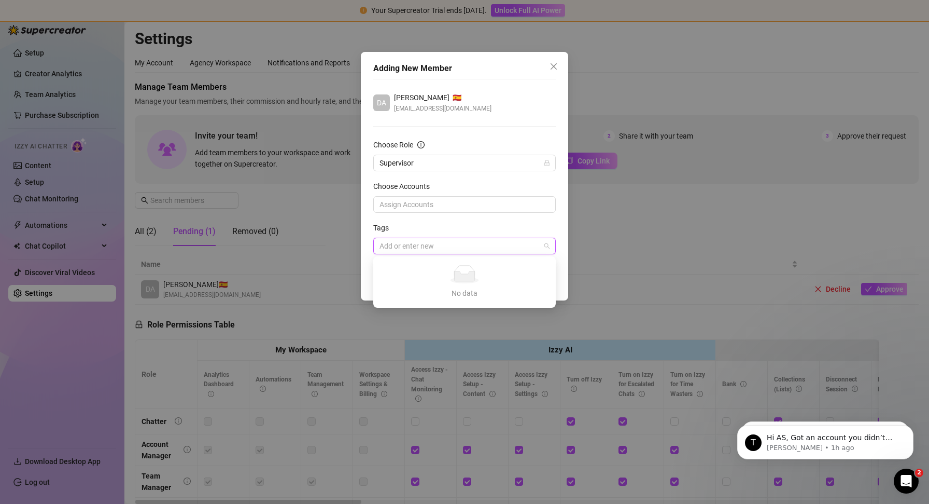 This screenshot has width=929, height=504. I want to click on div: Adding New Member, so click(465, 68).